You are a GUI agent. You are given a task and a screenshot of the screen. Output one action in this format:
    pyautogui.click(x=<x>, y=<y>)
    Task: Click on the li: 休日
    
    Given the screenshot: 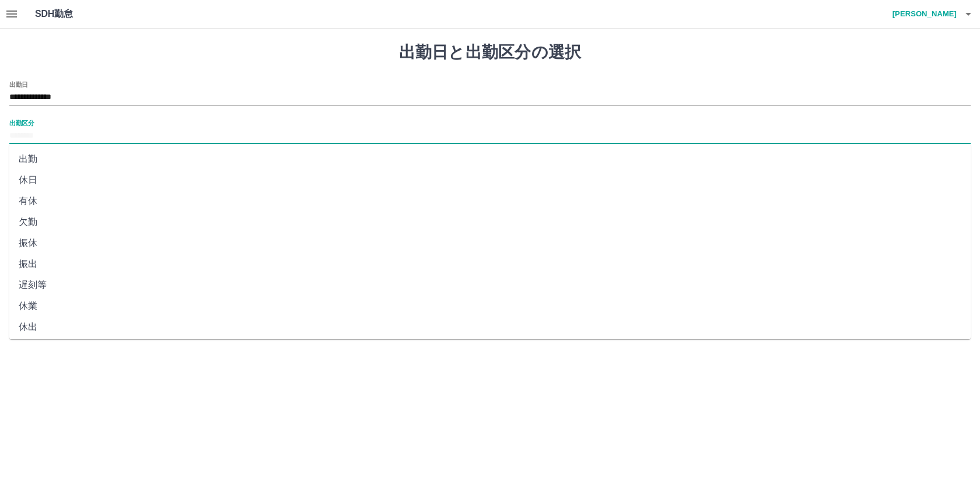 What is the action you would take?
    pyautogui.click(x=490, y=180)
    